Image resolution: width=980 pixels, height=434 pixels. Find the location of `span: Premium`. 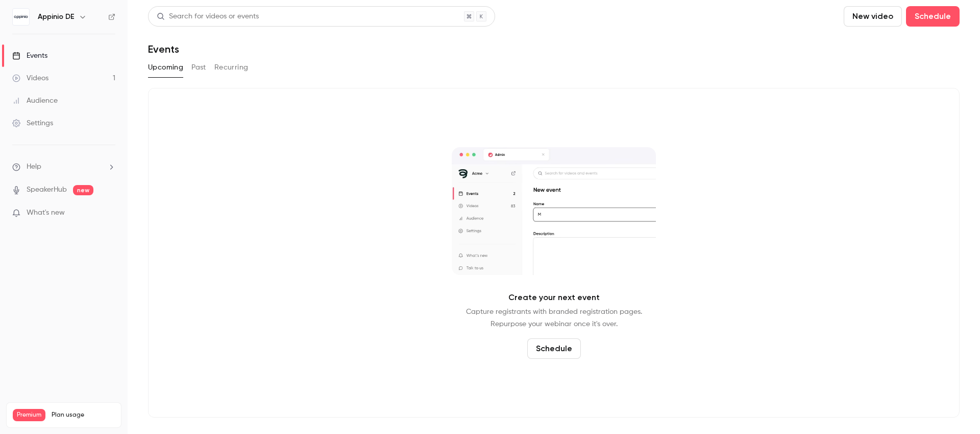

span: Premium is located at coordinates (29, 415).